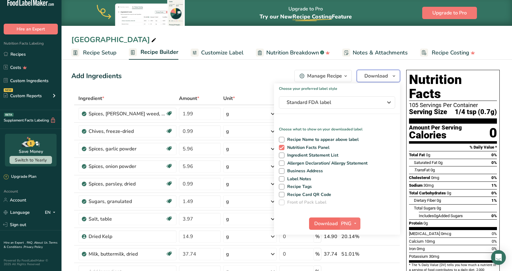 This screenshot has width=512, height=271. I want to click on span: Upgrade to Pro, so click(449, 13).